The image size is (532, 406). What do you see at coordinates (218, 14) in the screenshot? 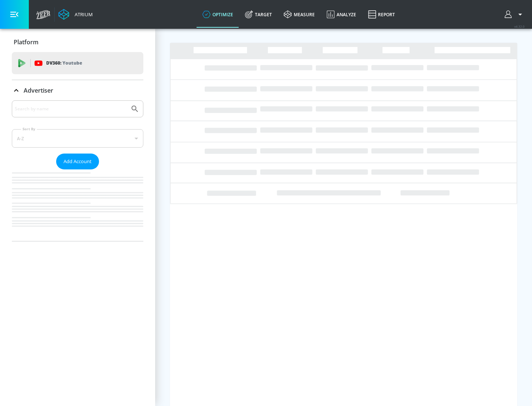
I see `a: optimize` at bounding box center [218, 14].